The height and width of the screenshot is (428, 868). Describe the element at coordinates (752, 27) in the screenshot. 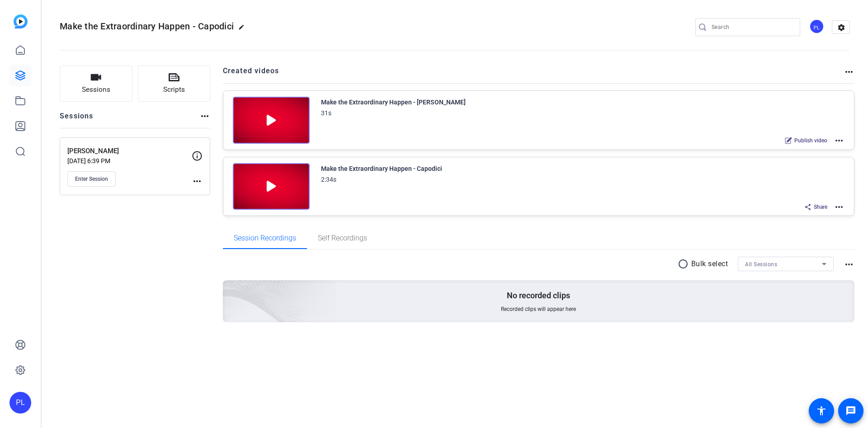

I see `input: Search` at that location.